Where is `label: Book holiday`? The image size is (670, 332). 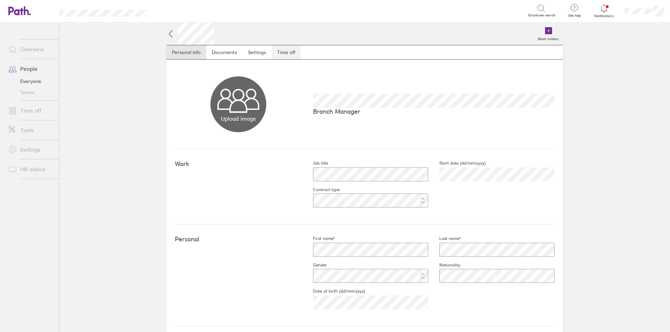 label: Book holiday is located at coordinates (548, 38).